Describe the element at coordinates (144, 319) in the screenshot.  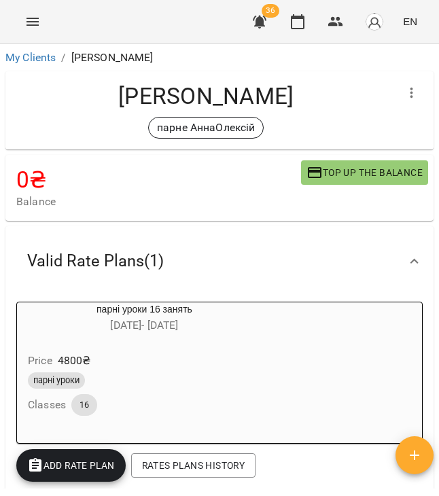
I see `div: парні уроки 16 занять` at that location.